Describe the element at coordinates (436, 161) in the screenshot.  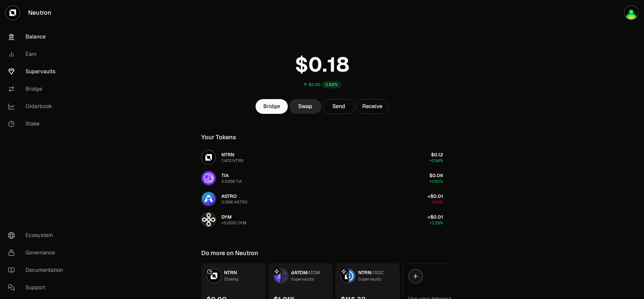
I see `span: +0.94%` at that location.